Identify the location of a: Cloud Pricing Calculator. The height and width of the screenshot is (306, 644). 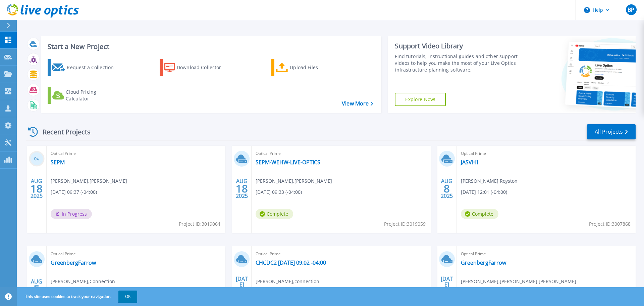
(85, 95).